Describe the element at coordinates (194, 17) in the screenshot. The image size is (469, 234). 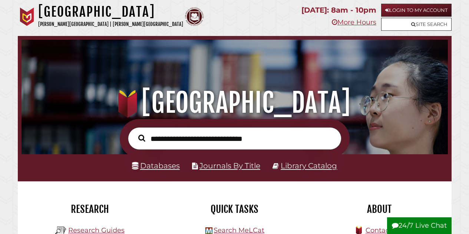
I see `img: Calvin Theological Seminary` at that location.